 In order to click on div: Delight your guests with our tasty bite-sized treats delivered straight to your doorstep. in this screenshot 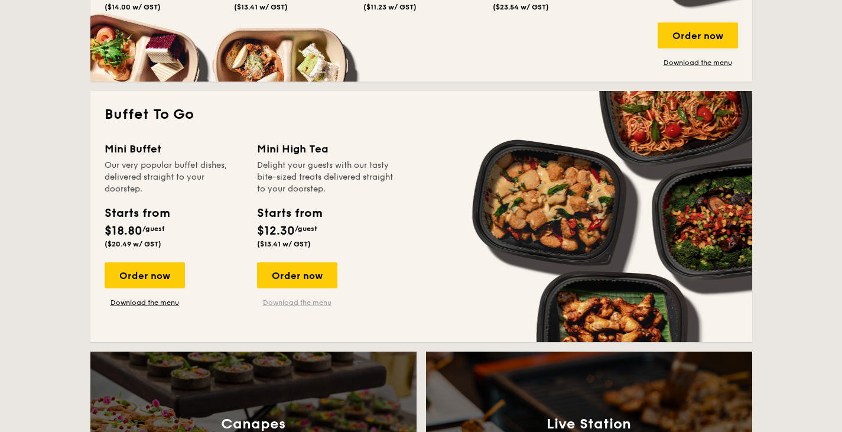, I will do `click(326, 177)`.